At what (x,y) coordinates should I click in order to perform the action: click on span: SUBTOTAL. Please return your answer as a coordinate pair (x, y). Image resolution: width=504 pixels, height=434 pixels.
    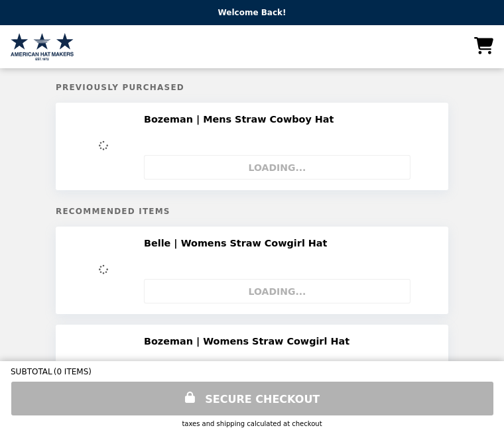
    Looking at the image, I should click on (32, 371).